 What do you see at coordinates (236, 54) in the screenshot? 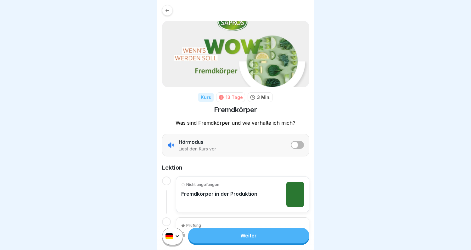
I see `img: tkgbk1fn8zp48wne4tjen41h.png` at bounding box center [236, 54].